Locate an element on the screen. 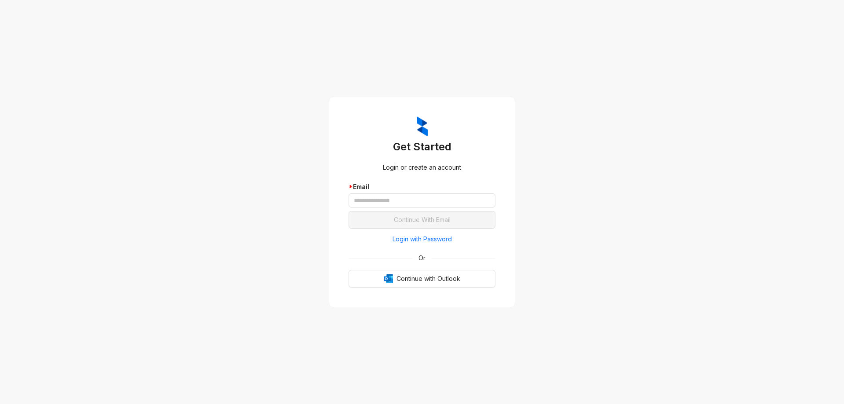 The height and width of the screenshot is (404, 844). h3: Get Started is located at coordinates (422, 147).